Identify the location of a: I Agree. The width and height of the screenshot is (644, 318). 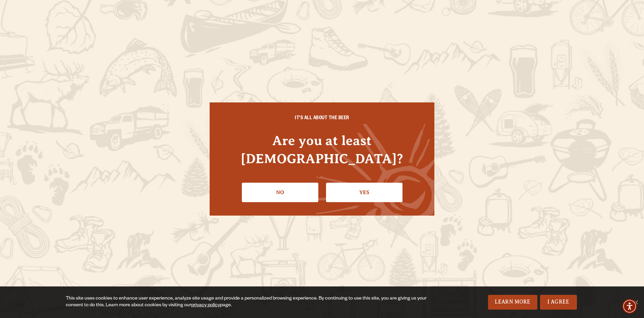
(559, 302).